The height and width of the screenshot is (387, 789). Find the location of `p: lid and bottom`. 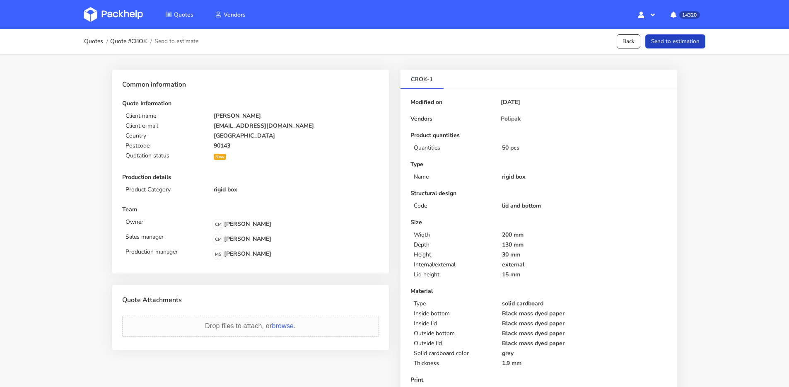

p: lid and bottom is located at coordinates (585, 206).